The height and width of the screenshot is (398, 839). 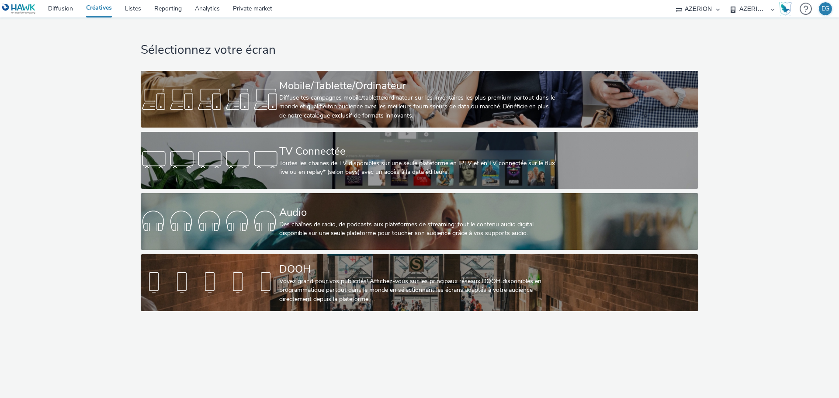 What do you see at coordinates (418, 168) in the screenshot?
I see `div: Toutes les chaines de TV disponibles sur une seule plateforme en IPTV et en TV connectée sur le f...` at bounding box center [418, 168].